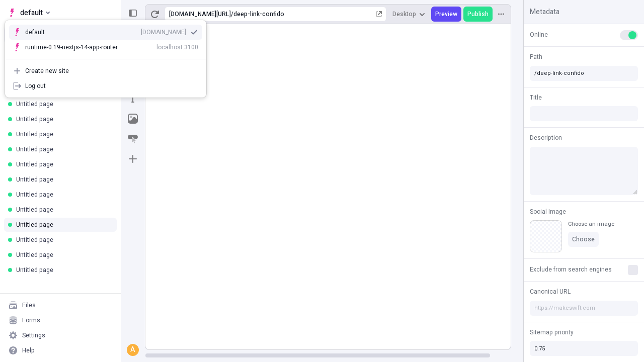 This screenshot has width=644, height=362. I want to click on div: A, so click(133, 350).